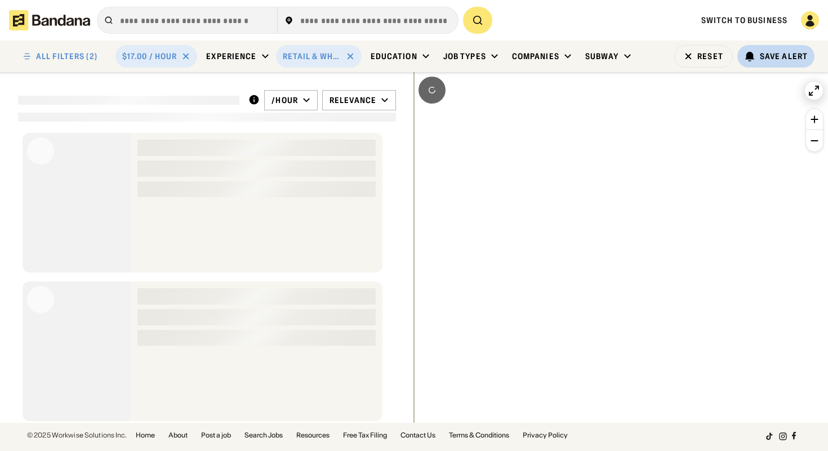 This screenshot has height=451, width=828. What do you see at coordinates (479, 436) in the screenshot?
I see `a: Terms & Conditions` at bounding box center [479, 436].